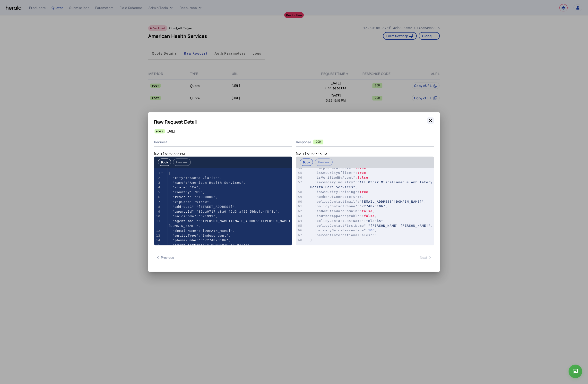 This screenshot has height=384, width=588. Describe the element at coordinates (182, 162) in the screenshot. I see `button: Headers` at that location.